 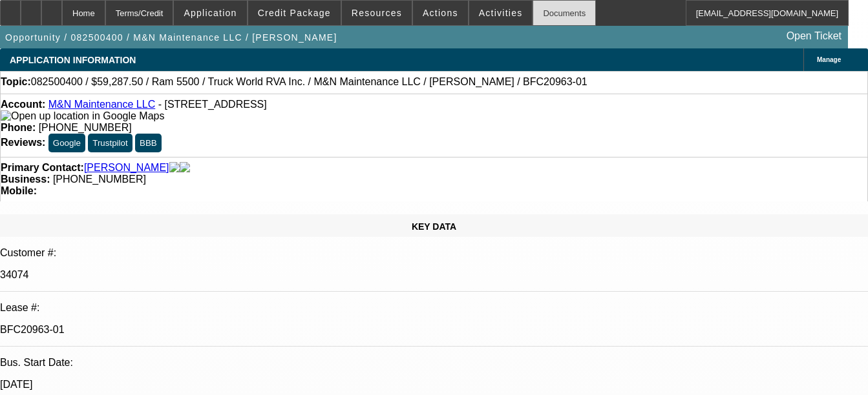 I want to click on span: KEY DATA, so click(x=434, y=227).